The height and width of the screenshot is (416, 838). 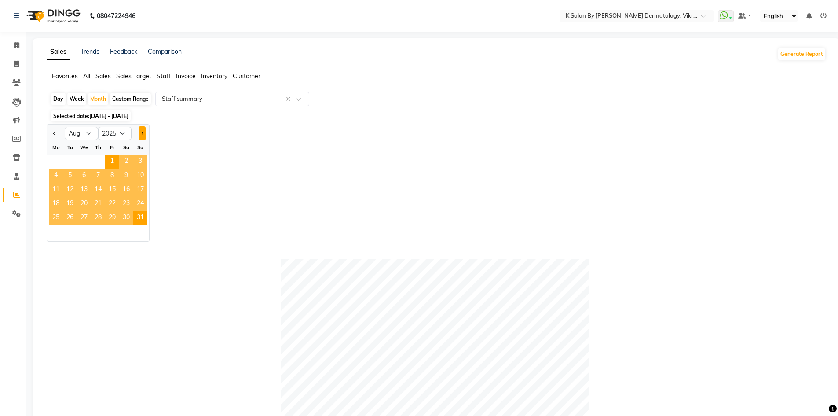 What do you see at coordinates (84, 204) in the screenshot?
I see `span: 20` at bounding box center [84, 204].